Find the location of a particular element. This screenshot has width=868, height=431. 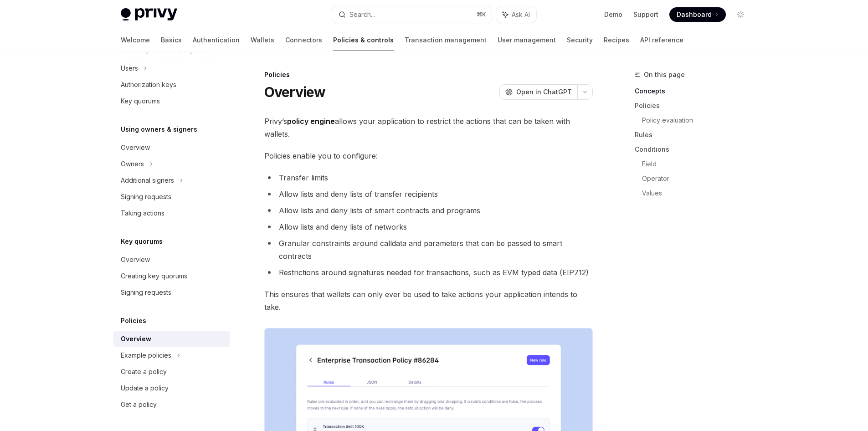

li: Allow lists and deny lists of smart contracts and programs is located at coordinates (428, 211).